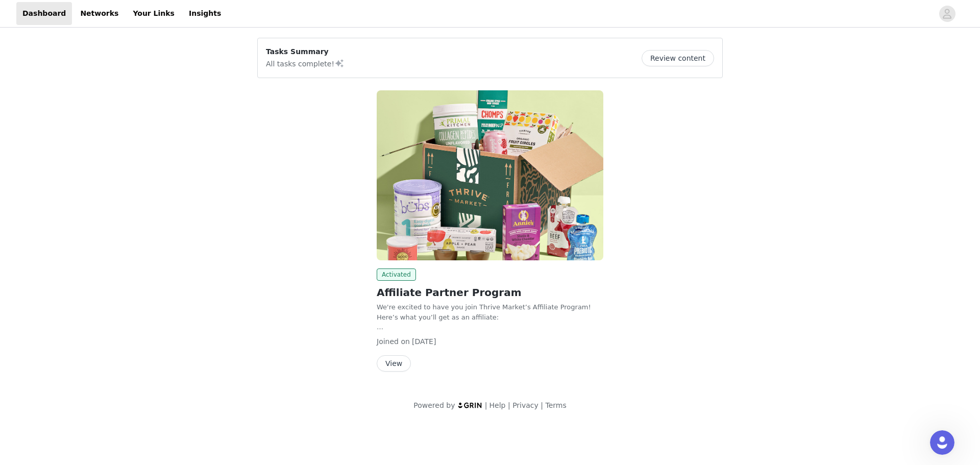  I want to click on span: Activated, so click(396, 275).